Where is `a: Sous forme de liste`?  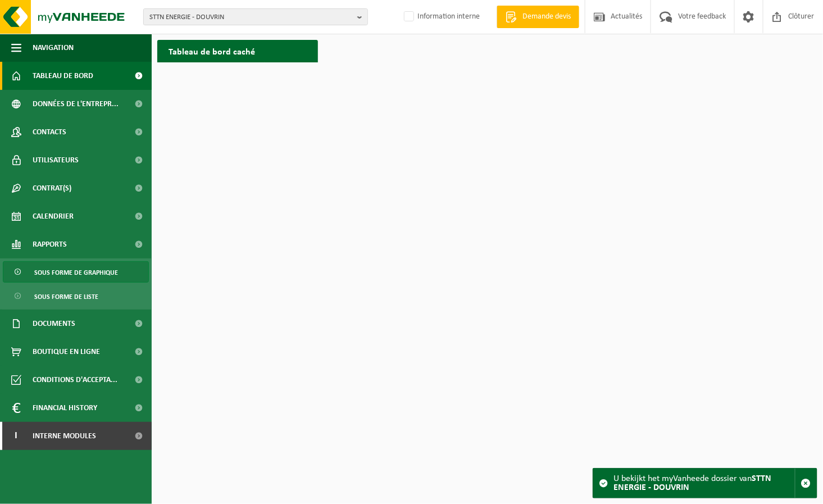 a: Sous forme de liste is located at coordinates (76, 296).